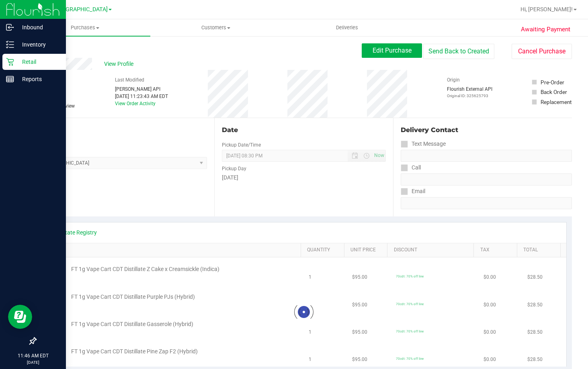 This screenshot has height=369, width=588. What do you see at coordinates (347, 27) in the screenshot?
I see `a: Deliveries` at bounding box center [347, 27].